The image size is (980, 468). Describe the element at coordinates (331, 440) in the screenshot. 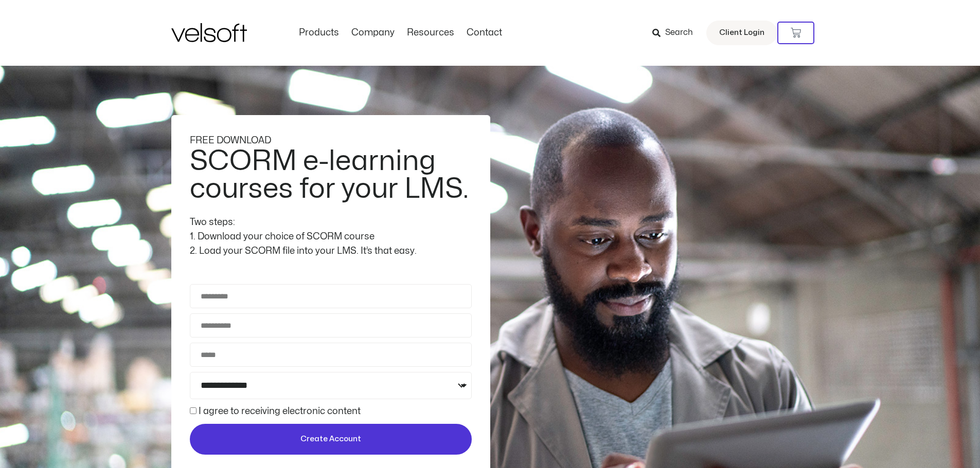

I see `button: Create Account` at that location.